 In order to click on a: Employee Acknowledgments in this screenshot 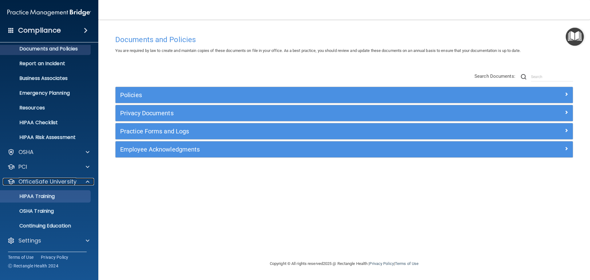, I will do `click(344, 149)`.